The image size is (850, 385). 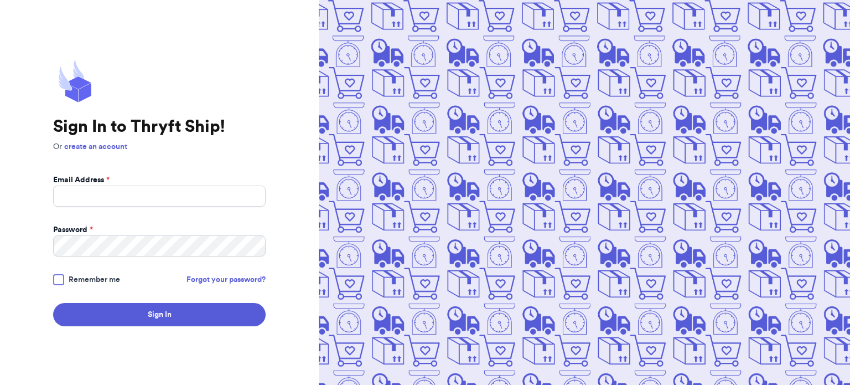 I want to click on span: Remember me, so click(x=94, y=279).